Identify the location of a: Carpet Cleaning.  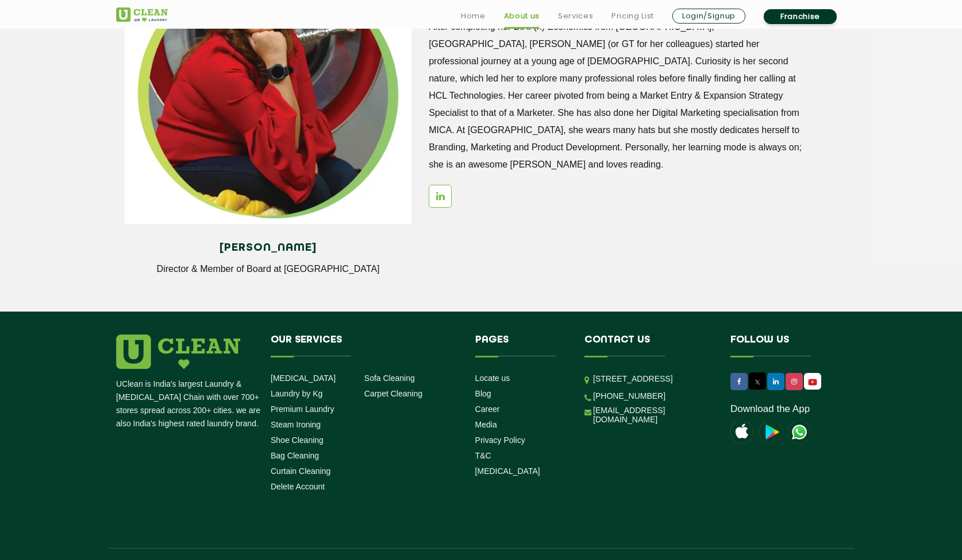
(393, 394).